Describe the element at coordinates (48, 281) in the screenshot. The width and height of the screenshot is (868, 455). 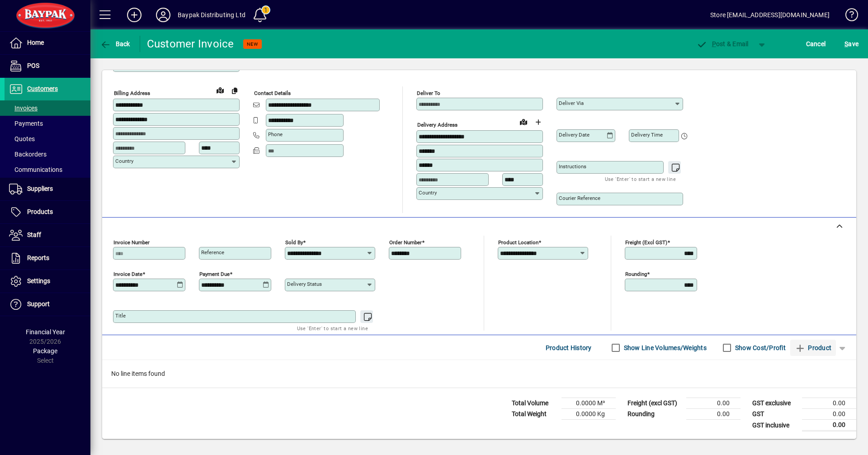
I see `a: Settings` at that location.